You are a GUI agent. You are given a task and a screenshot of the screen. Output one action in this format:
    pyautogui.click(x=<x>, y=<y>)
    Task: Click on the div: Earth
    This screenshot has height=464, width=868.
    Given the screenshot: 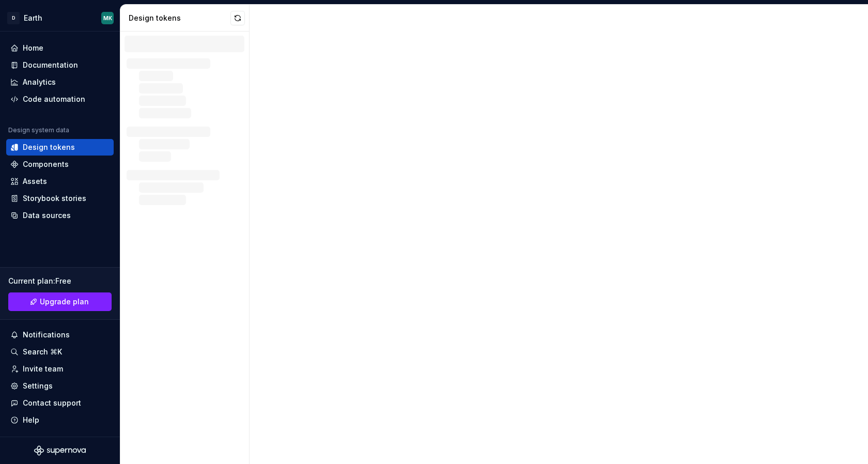 What is the action you would take?
    pyautogui.click(x=33, y=18)
    